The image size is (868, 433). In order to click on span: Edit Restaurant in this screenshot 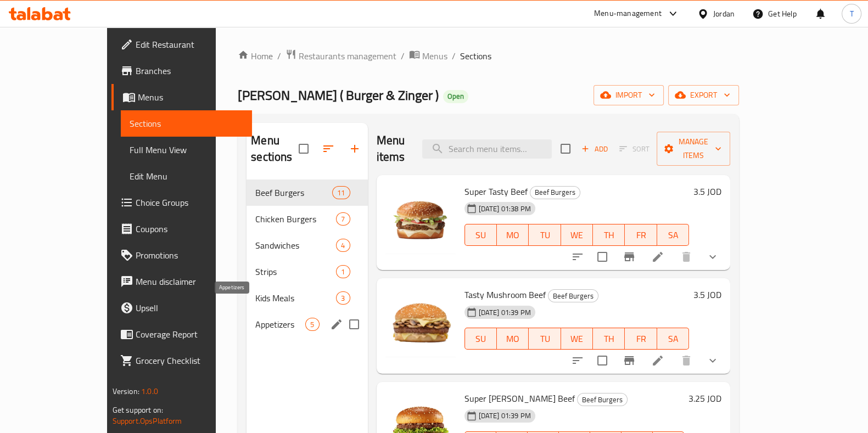, I will do `click(189, 45)`.